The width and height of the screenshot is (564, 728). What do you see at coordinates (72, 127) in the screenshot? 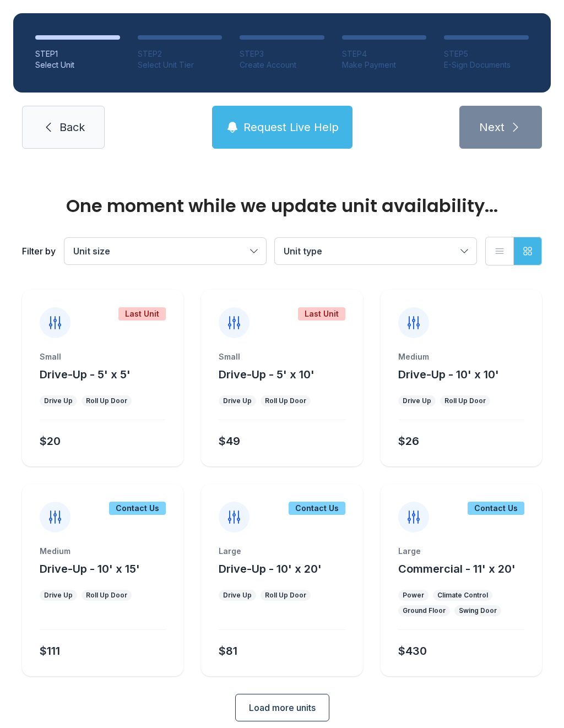
I see `span: Back` at bounding box center [72, 127].